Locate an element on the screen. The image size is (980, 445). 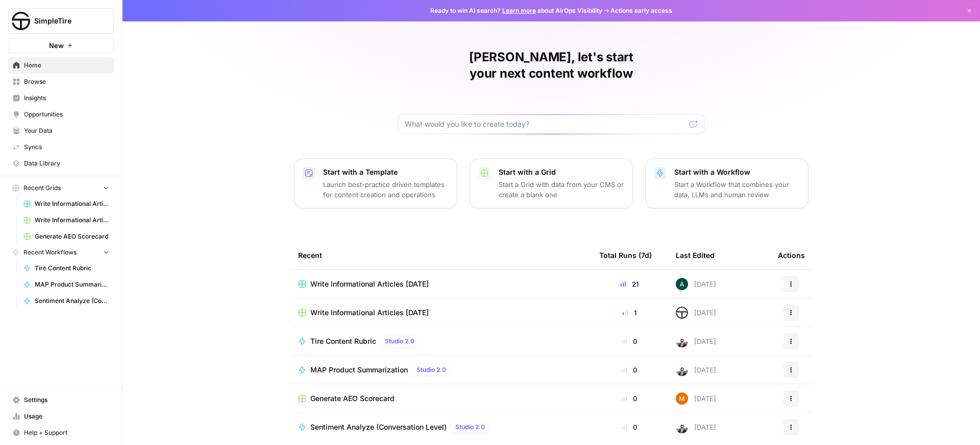
p: Launch best-practice driven templates for content creation and operations is located at coordinates (386, 190).